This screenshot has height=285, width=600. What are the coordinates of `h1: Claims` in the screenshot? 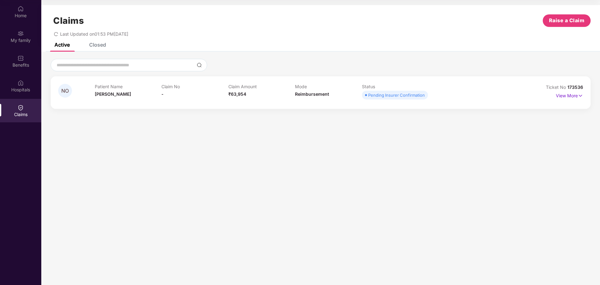 It's located at (69, 21).